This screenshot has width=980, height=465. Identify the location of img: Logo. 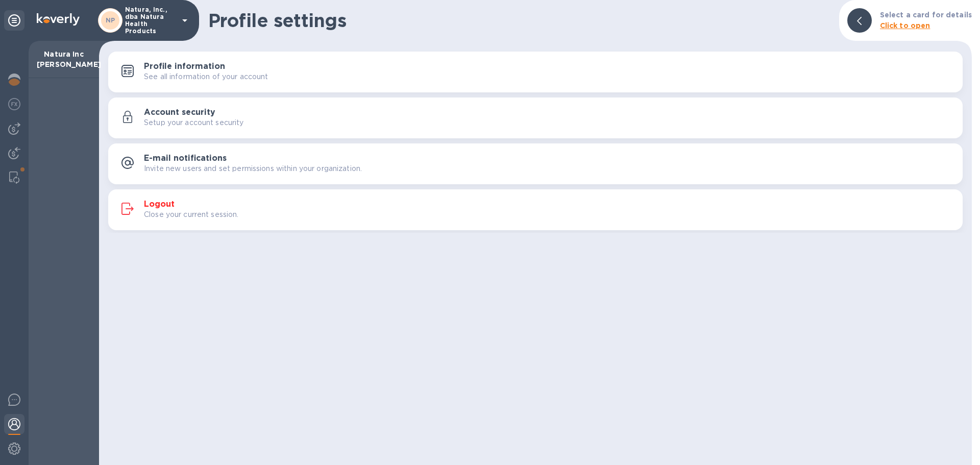
(58, 19).